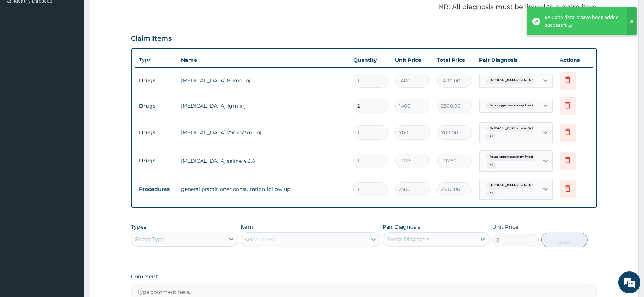  What do you see at coordinates (264, 189) in the screenshot?
I see `td: general practitioner consultation follow up` at bounding box center [264, 189].